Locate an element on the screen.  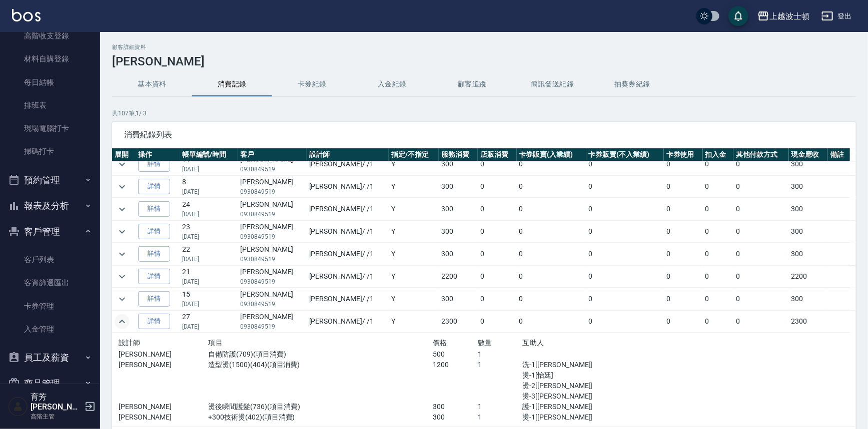
span: 設計師 is located at coordinates (129, 343).